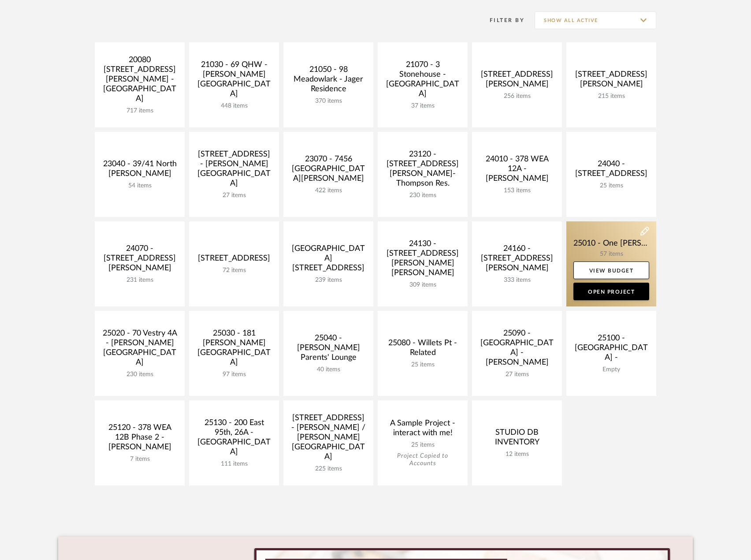 This screenshot has height=560, width=751. Describe the element at coordinates (329, 370) in the screenshot. I see `div: 40 items` at that location.